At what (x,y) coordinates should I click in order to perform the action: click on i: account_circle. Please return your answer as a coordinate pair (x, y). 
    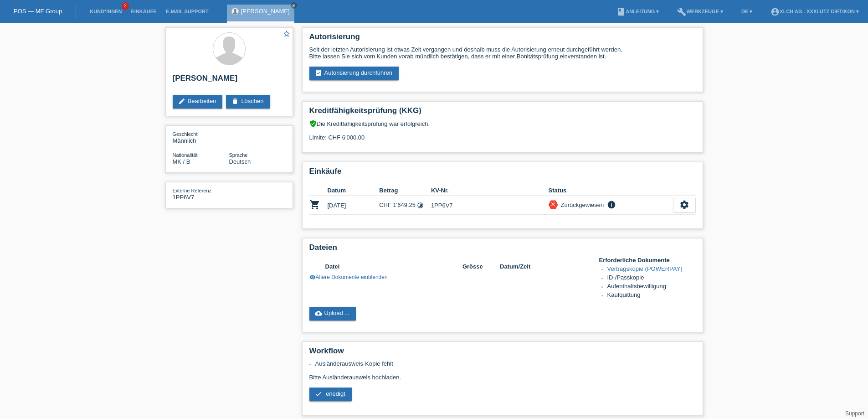
    Looking at the image, I should click on (775, 12).